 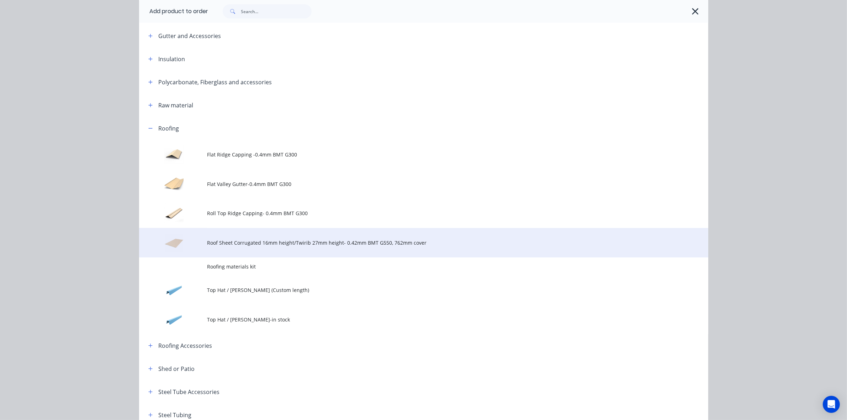 What do you see at coordinates (176, 105) in the screenshot?
I see `div: Raw material` at bounding box center [176, 105].